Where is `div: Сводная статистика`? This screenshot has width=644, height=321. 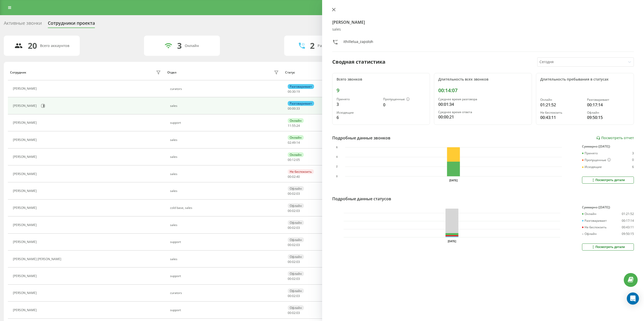
div: Сводная статистика is located at coordinates (359, 62).